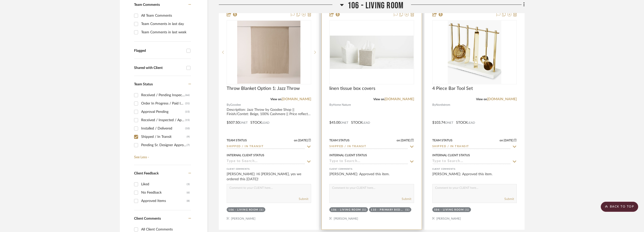 Image resolution: width=644 pixels, height=232 pixels. What do you see at coordinates (147, 5) in the screenshot?
I see `span: Team Comments` at bounding box center [147, 5].